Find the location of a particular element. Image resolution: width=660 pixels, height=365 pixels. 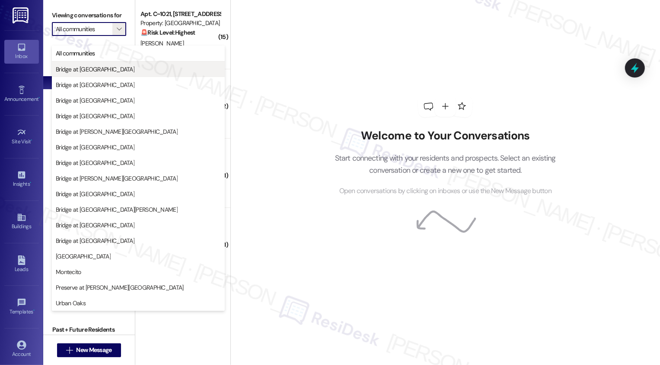

button: New Message is located at coordinates (89, 350).